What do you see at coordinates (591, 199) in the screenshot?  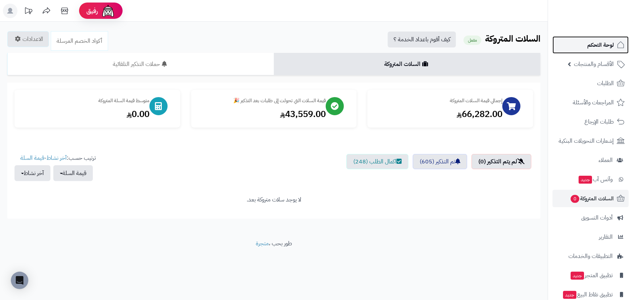 I see `a: السلات المتروكة0` at bounding box center [591, 199].